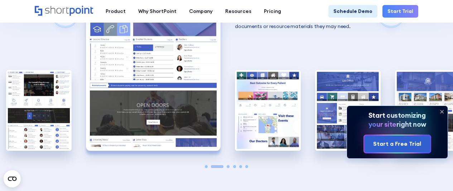  Describe the element at coordinates (348, 110) in the screenshot. I see `img: SharePoint Communication site example for news` at that location.